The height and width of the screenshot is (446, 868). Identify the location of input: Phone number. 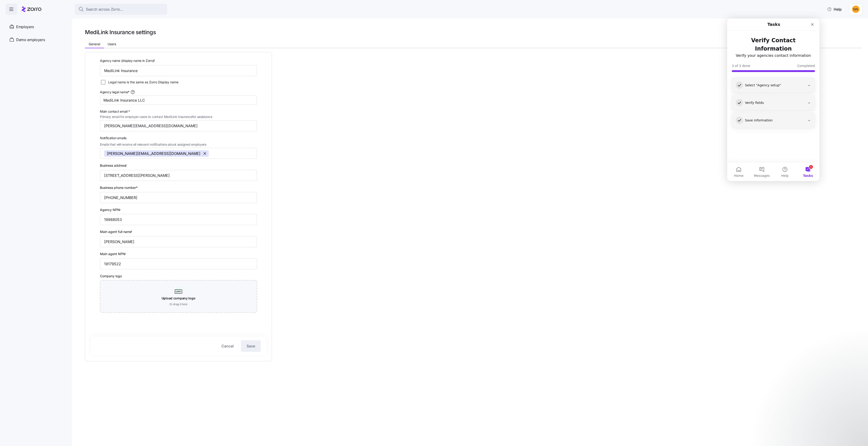
(179, 197).